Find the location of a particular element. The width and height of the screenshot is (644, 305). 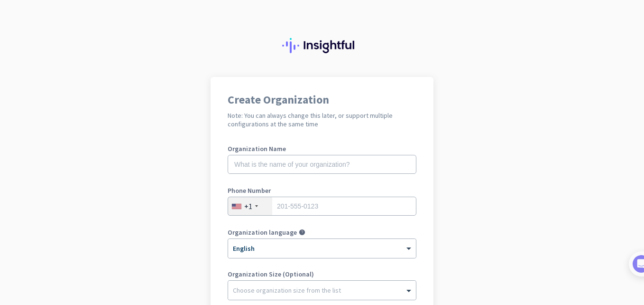

label: Organization language is located at coordinates (262, 232).